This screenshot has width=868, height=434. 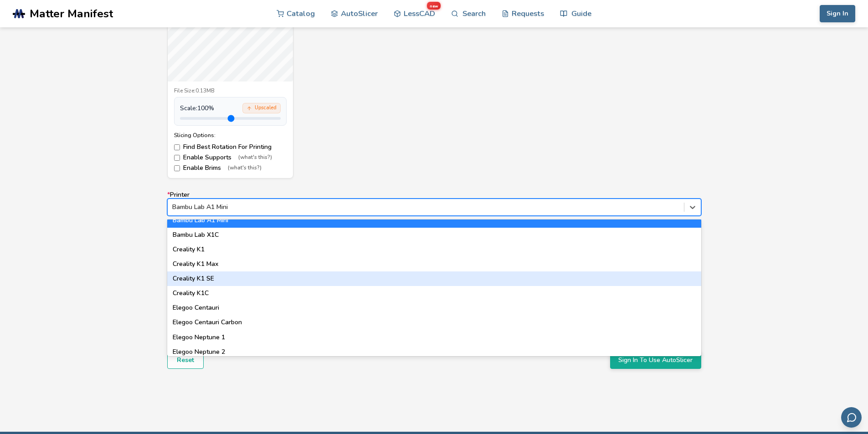 What do you see at coordinates (197, 108) in the screenshot?
I see `span: Scale: 100 %` at bounding box center [197, 108].